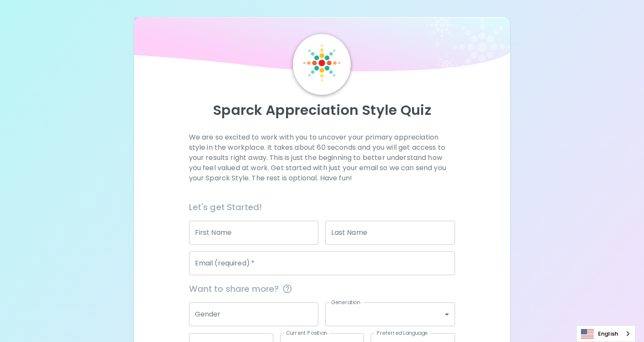 The width and height of the screenshot is (644, 342). I want to click on a: English, so click(605, 333).